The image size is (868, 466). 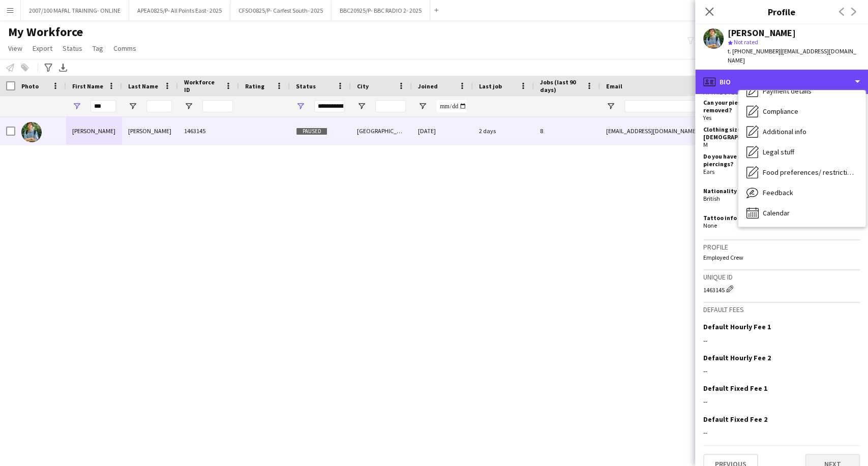 I want to click on span: First Name, so click(x=88, y=86).